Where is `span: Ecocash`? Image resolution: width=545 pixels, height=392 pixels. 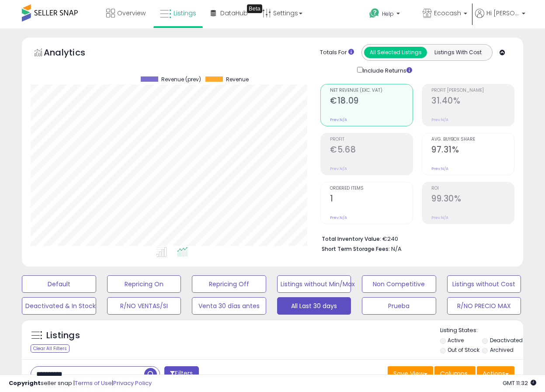
span: Ecocash is located at coordinates (447, 13).